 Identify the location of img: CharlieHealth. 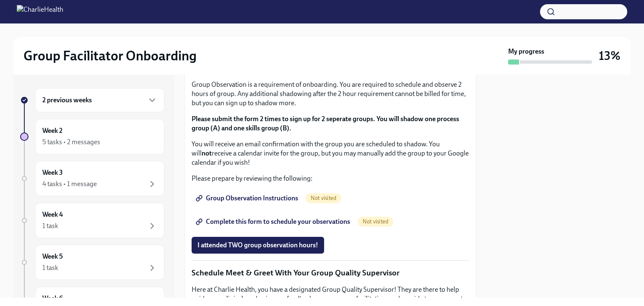
(40, 12).